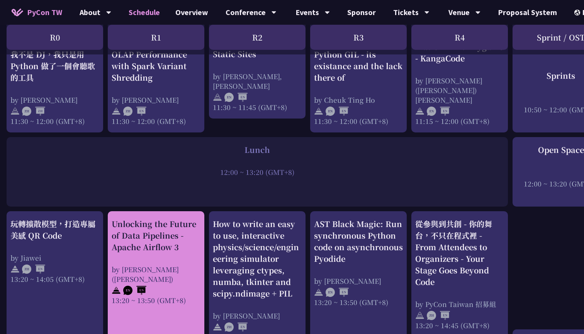 This screenshot has height=334, width=584. What do you see at coordinates (358, 100) in the screenshot?
I see `div: by Cheuk Ting Ho` at bounding box center [358, 100].